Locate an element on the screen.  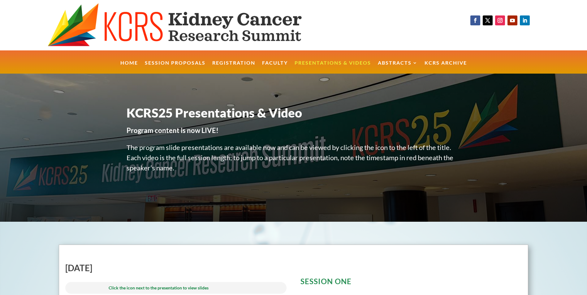
a: Follow on Youtube is located at coordinates (513, 20).